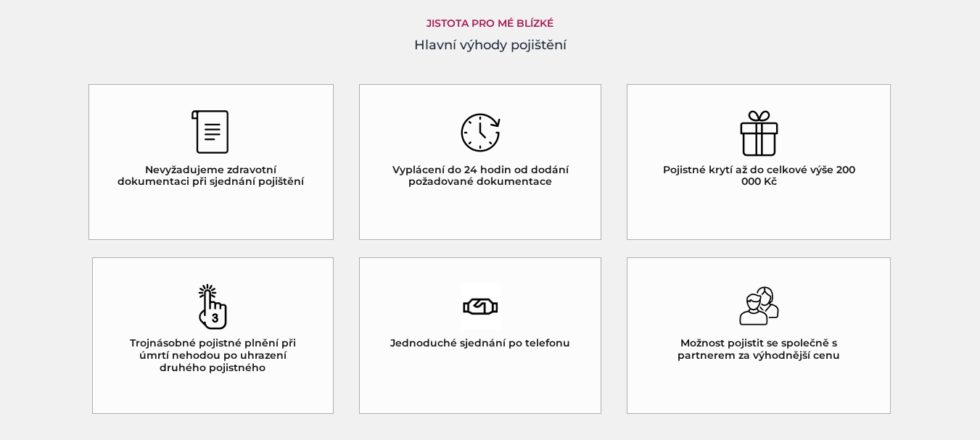  I want to click on img: ikona čísla 3 na dvoustránce, so click(212, 306).